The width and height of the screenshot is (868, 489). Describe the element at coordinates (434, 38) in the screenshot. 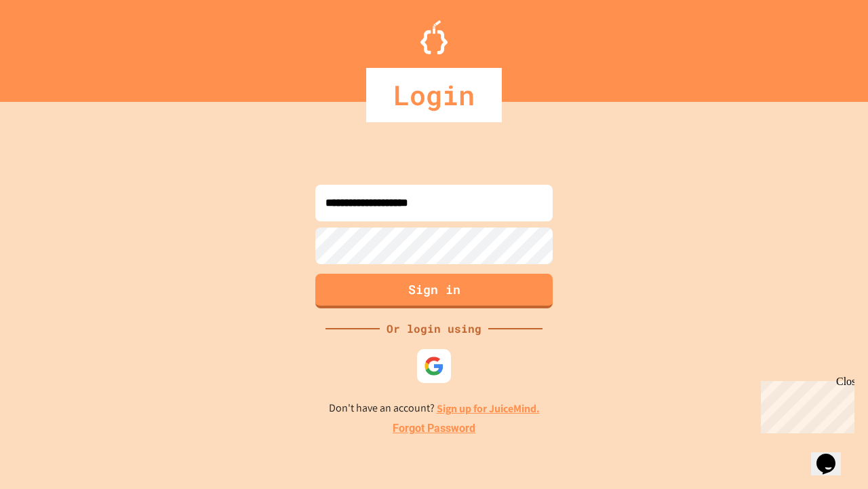

I see `img: Logo.svg` at that location.